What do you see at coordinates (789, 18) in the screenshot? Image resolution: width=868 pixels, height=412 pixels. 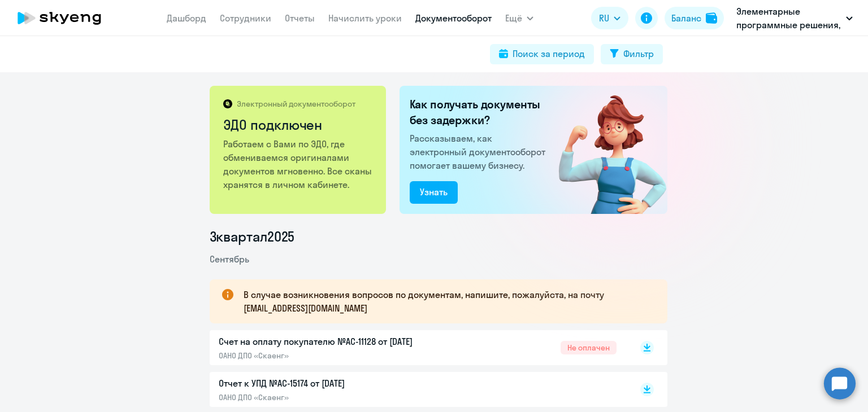 I see `p: Элементарные программные решения, ЭЛЕМЕНТАРНЫЕ ПРОГРАММНЫЕ РЕШЕНИЯ, ООО` at bounding box center [789, 18].